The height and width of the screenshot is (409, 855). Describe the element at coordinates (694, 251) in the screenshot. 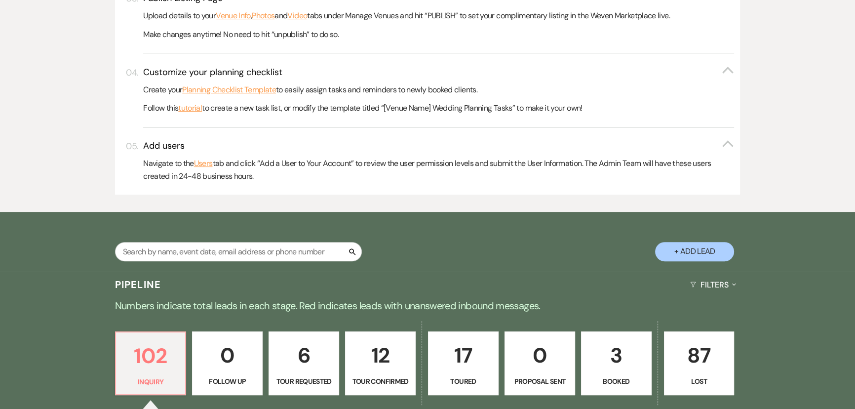

I see `button: + Add Lead` at that location.